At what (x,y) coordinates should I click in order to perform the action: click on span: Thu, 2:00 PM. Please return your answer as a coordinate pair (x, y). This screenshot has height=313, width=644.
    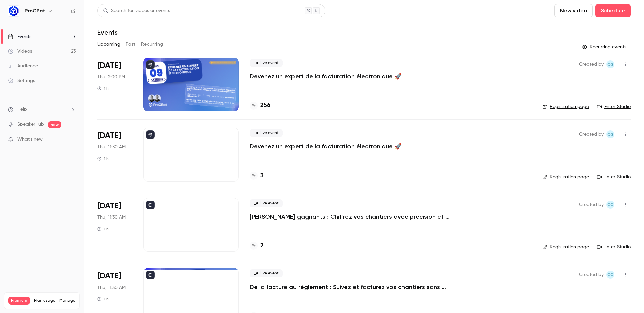
    Looking at the image, I should click on (111, 77).